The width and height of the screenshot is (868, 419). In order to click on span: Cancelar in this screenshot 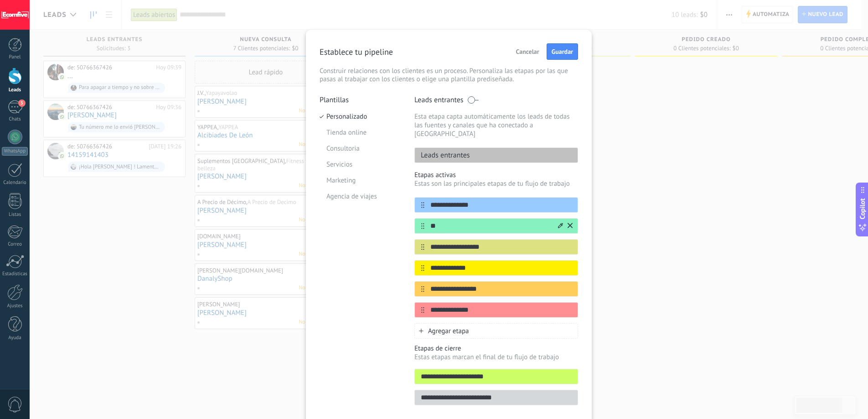, I will do `click(527, 52)`.